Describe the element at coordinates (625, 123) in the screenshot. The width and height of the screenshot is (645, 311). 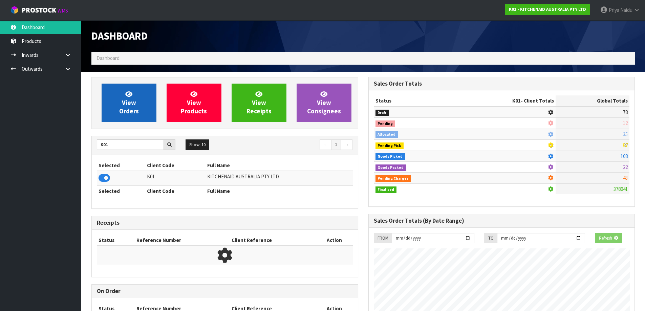
I see `span: 12` at that location.